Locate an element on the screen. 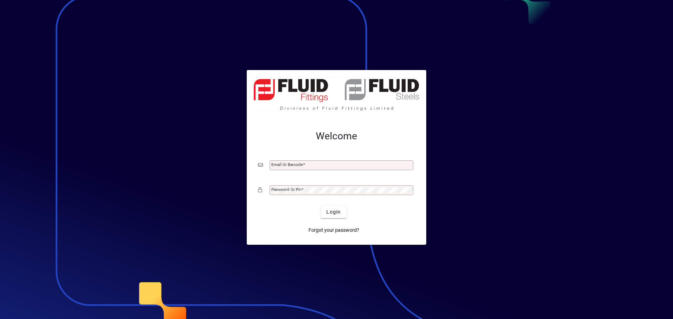 This screenshot has height=319, width=673. span: Forgot your password? is located at coordinates (334, 230).